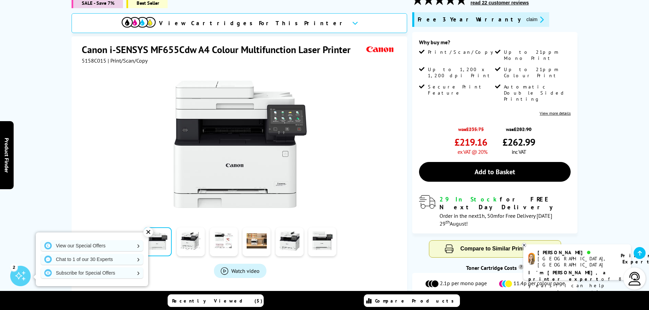 This screenshot has width=649, height=310. I want to click on span: Compare Products, so click(416, 301).